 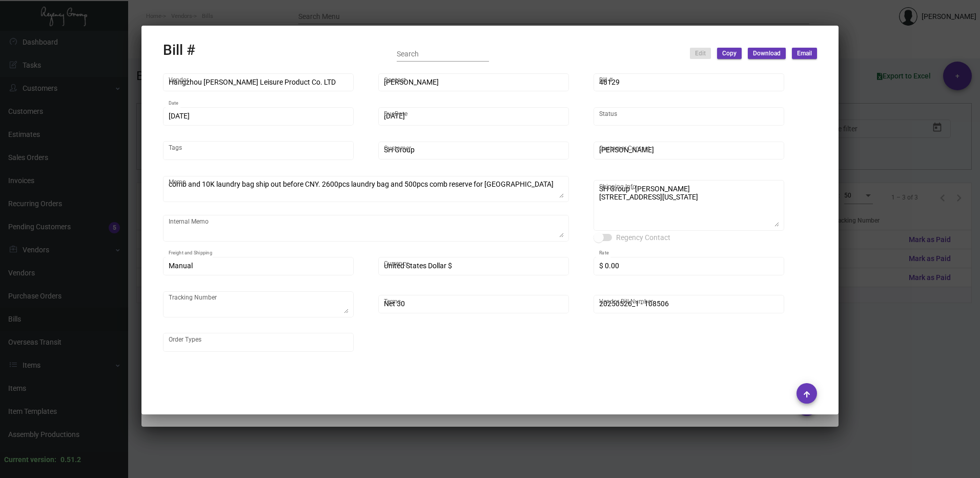 What do you see at coordinates (180, 380) in the screenshot?
I see `div: Items` at bounding box center [180, 380].